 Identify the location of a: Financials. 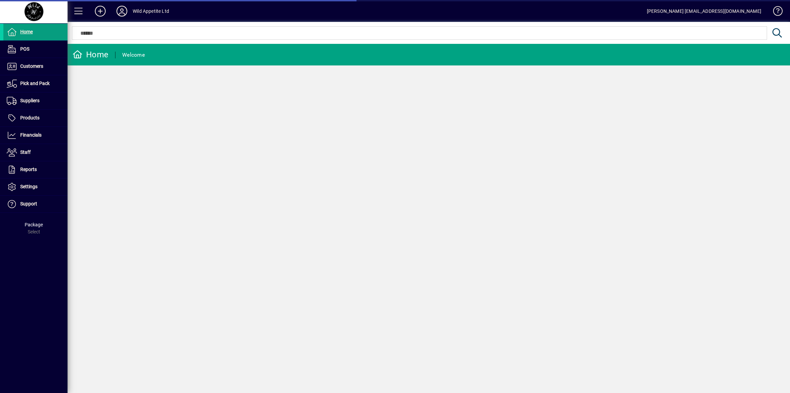
(35, 135).